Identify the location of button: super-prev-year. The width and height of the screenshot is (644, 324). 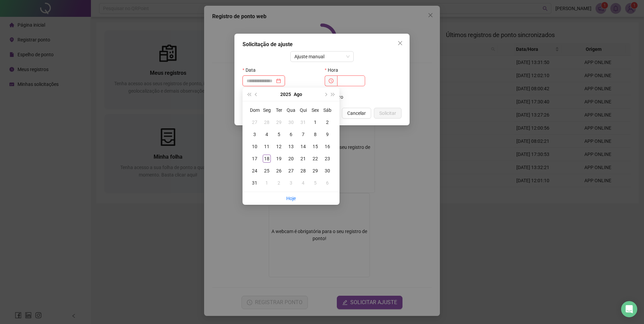
(249, 94).